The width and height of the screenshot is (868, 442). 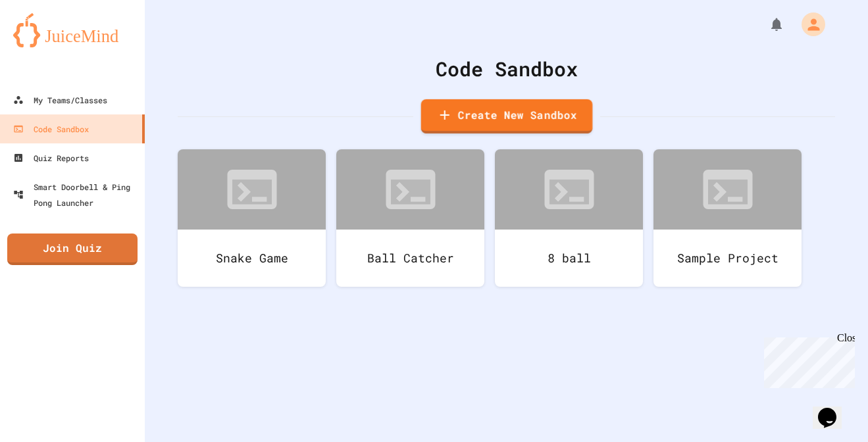 I want to click on a: Join Quiz, so click(x=72, y=250).